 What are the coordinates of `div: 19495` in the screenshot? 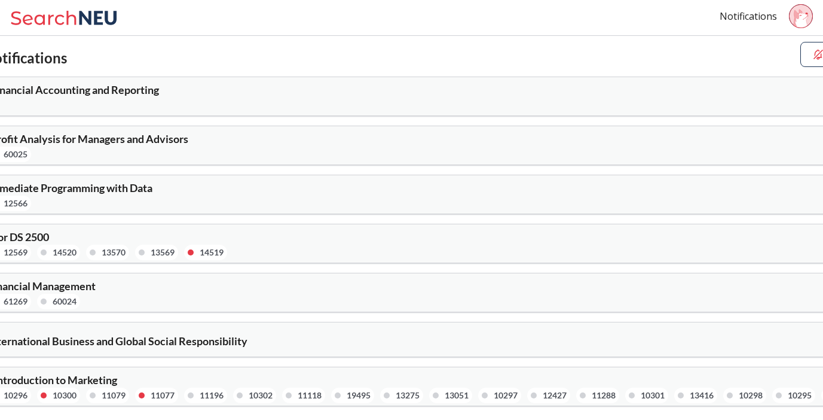 It's located at (359, 395).